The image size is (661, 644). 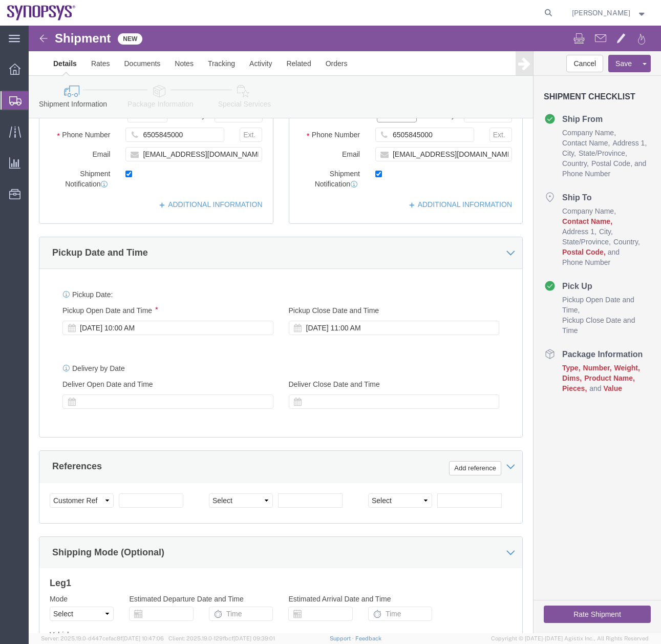 What do you see at coordinates (343, 638) in the screenshot?
I see `a: Support` at bounding box center [343, 638].